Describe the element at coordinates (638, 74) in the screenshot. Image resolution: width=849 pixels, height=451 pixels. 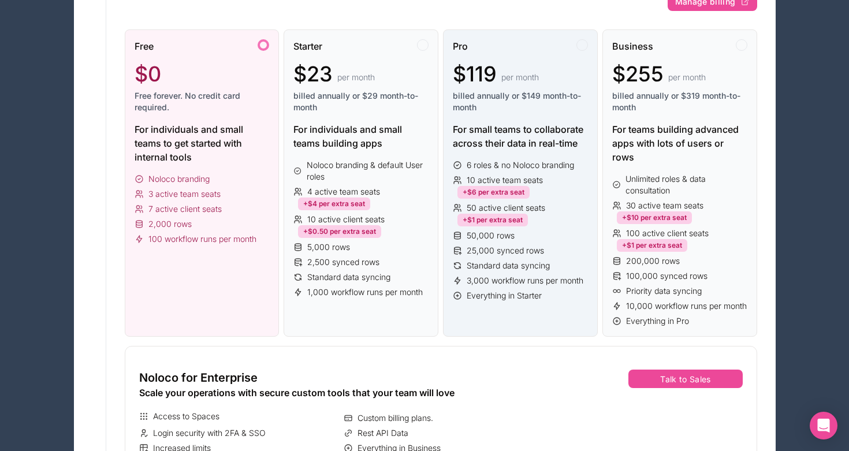
I see `span: $255` at that location.